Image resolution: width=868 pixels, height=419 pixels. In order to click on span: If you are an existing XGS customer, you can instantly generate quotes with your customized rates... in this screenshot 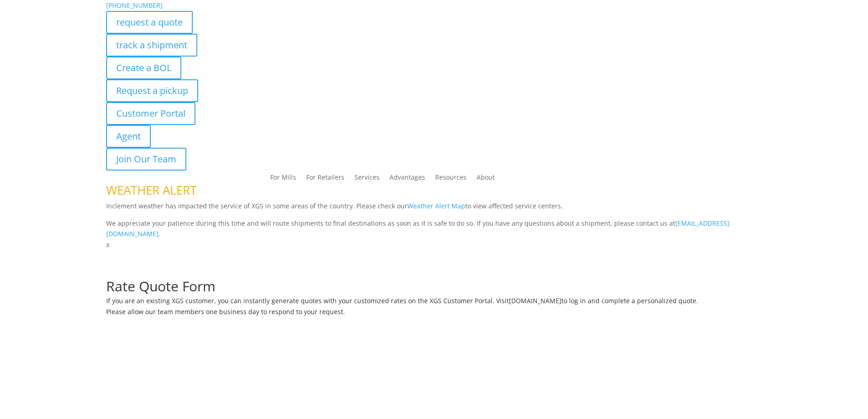, I will do `click(308, 301)`.